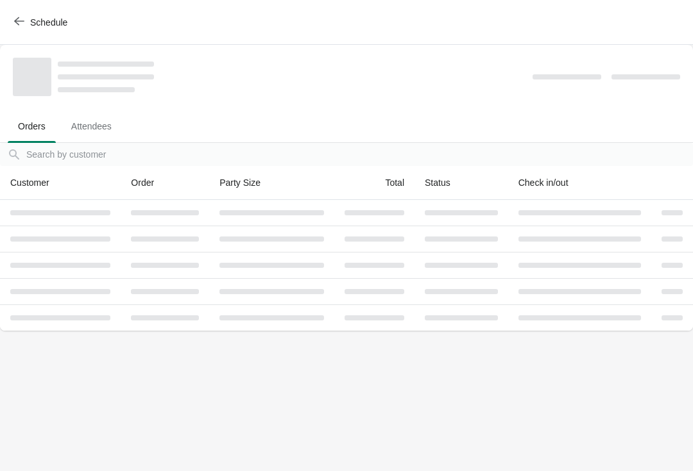 This screenshot has width=693, height=471. What do you see at coordinates (91, 126) in the screenshot?
I see `span: Attendees` at bounding box center [91, 126].